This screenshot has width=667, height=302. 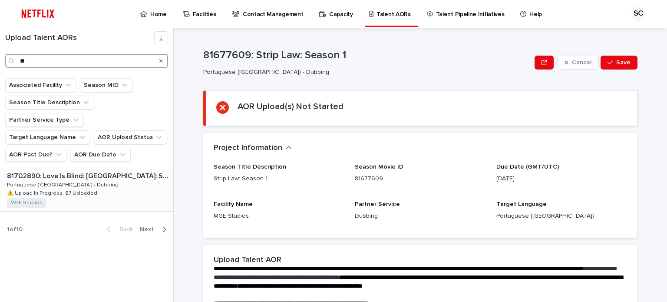 What do you see at coordinates (44, 120) in the screenshot?
I see `button: Partner Service Type` at bounding box center [44, 120].